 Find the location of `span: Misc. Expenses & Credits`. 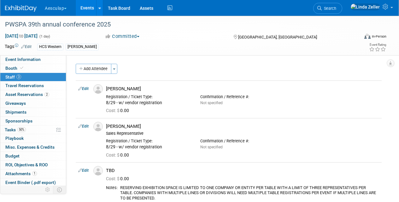

span: Misc. Expenses & Credits is located at coordinates (30, 147).